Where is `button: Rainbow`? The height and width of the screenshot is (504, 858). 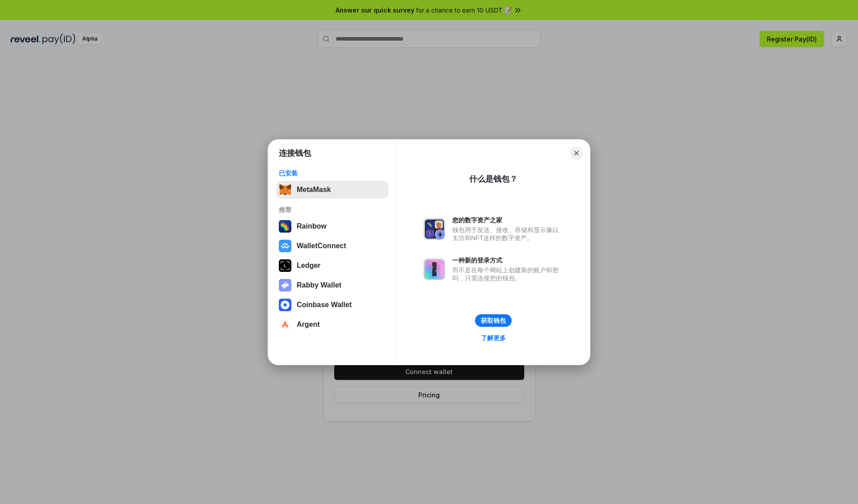 button: Rainbow is located at coordinates (332, 226).